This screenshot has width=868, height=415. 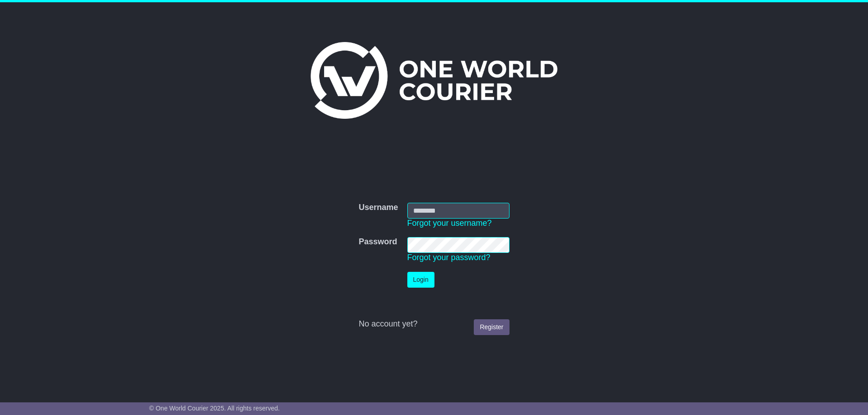 What do you see at coordinates (434, 81) in the screenshot?
I see `img: One World` at bounding box center [434, 81].